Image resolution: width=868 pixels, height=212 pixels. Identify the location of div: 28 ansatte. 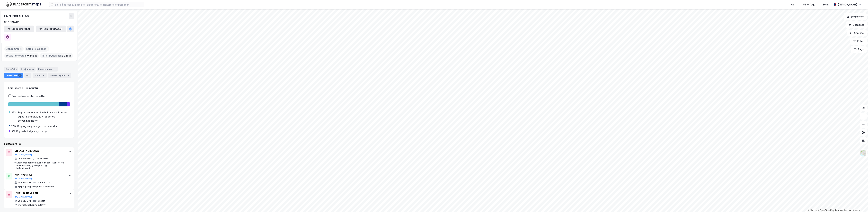
(42, 159).